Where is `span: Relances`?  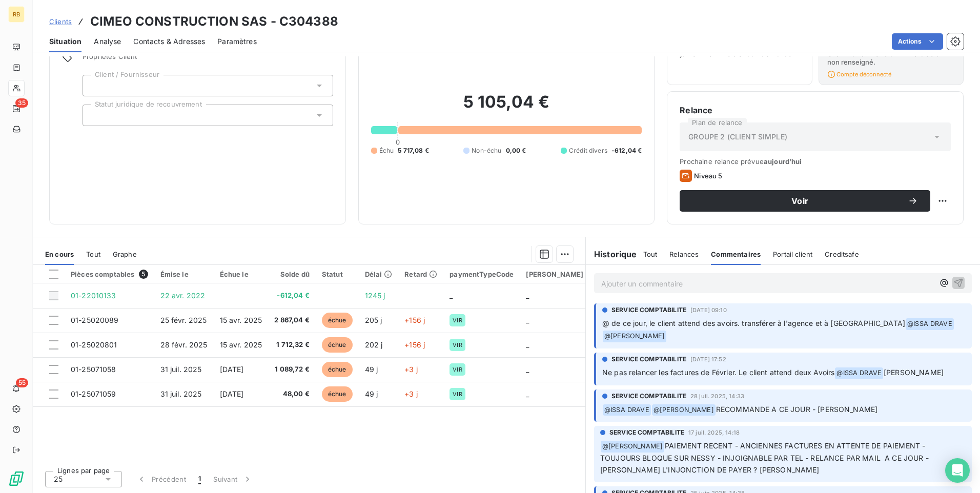 span: Relances is located at coordinates (684, 254).